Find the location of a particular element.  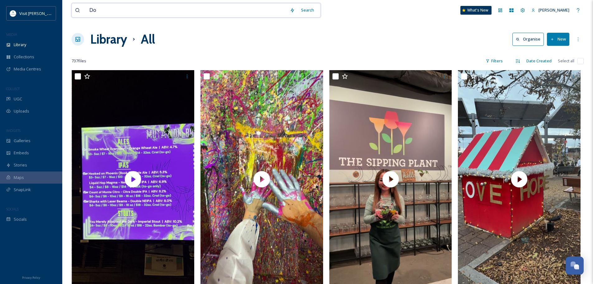

span: Uploads is located at coordinates (21, 111).